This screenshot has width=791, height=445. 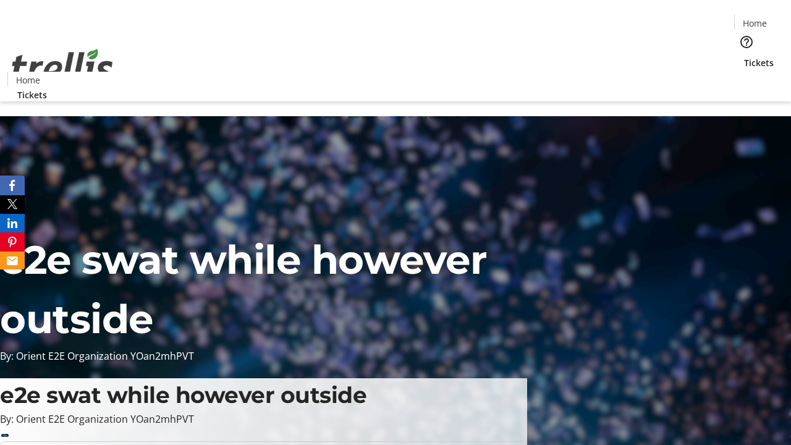 What do you see at coordinates (746, 42) in the screenshot?
I see `button: Help` at bounding box center [746, 42].